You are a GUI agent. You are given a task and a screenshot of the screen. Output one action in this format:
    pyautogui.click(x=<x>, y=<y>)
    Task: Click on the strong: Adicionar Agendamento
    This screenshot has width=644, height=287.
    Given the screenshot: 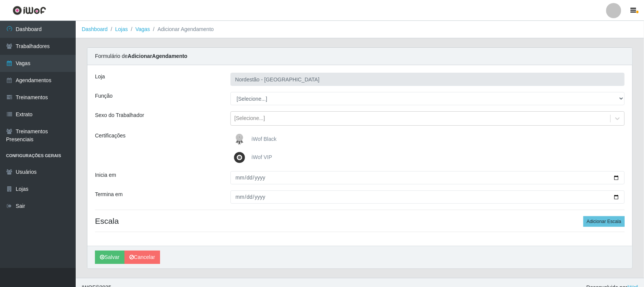 What is the action you would take?
    pyautogui.click(x=157, y=56)
    